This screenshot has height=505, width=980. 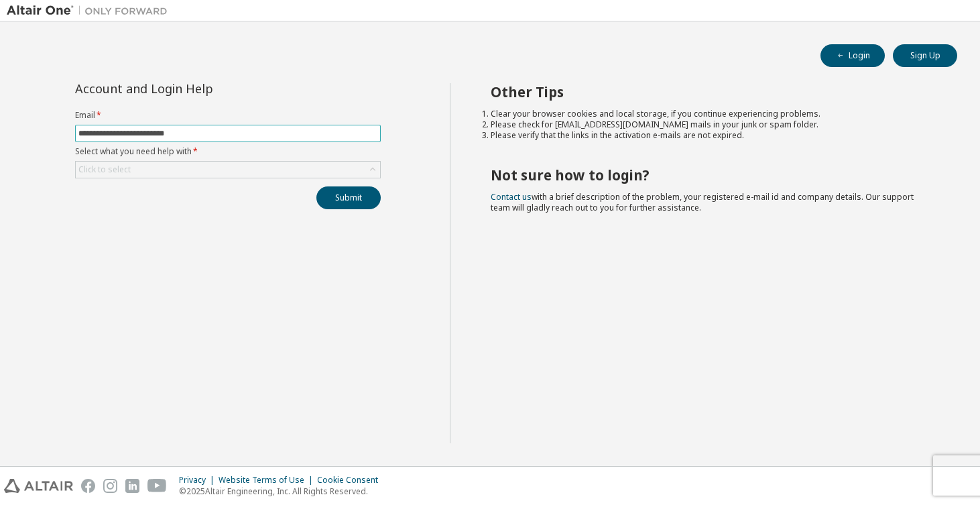 I want to click on img: youtube.svg, so click(x=157, y=485).